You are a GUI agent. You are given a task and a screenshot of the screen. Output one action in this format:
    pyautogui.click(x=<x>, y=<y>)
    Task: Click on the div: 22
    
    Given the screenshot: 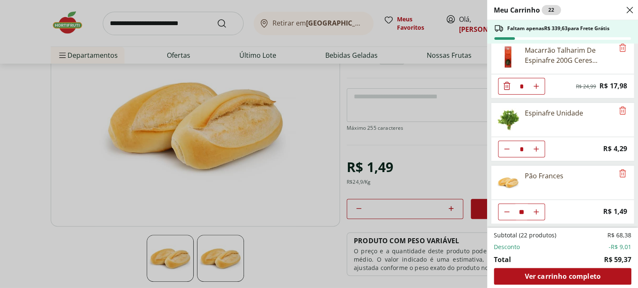 What is the action you would take?
    pyautogui.click(x=551, y=10)
    